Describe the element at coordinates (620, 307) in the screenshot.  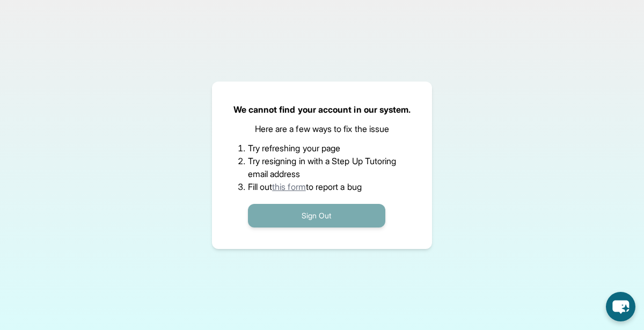
I see `button: chat-button` at that location.